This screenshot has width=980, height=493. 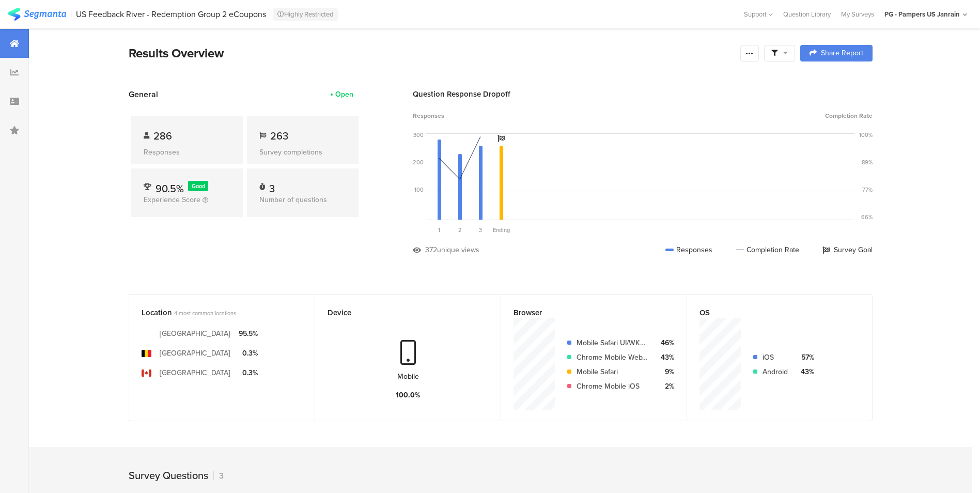 What do you see at coordinates (419, 190) in the screenshot?
I see `div: 100` at bounding box center [419, 190].